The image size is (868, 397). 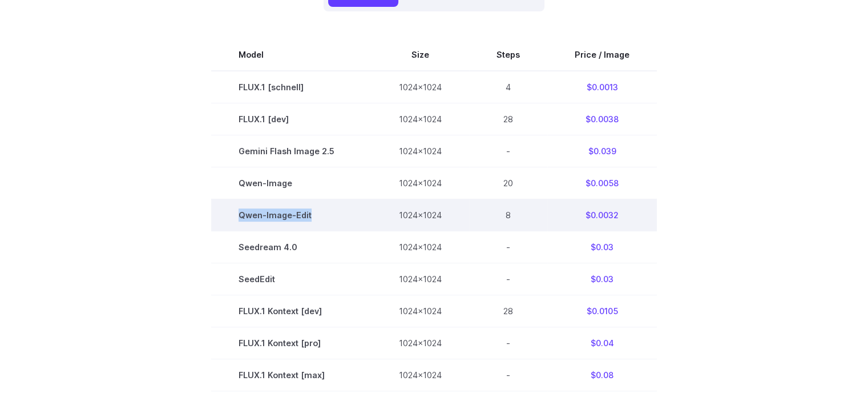 What do you see at coordinates (602, 183) in the screenshot?
I see `td: $0.0058` at bounding box center [602, 183].